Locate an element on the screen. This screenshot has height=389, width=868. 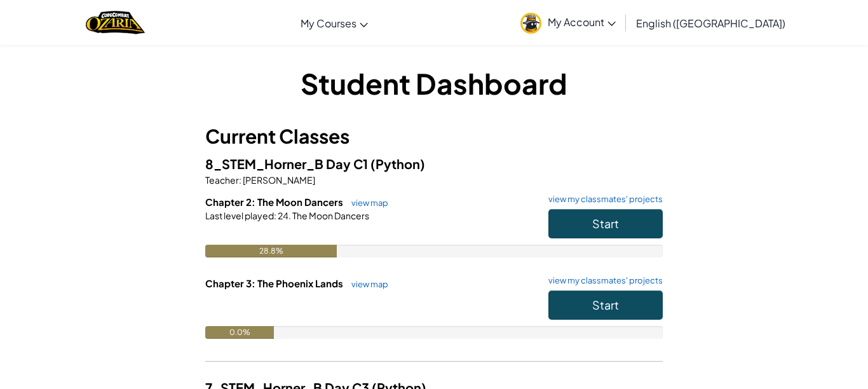
h1: Student Dashboard is located at coordinates (434, 83).